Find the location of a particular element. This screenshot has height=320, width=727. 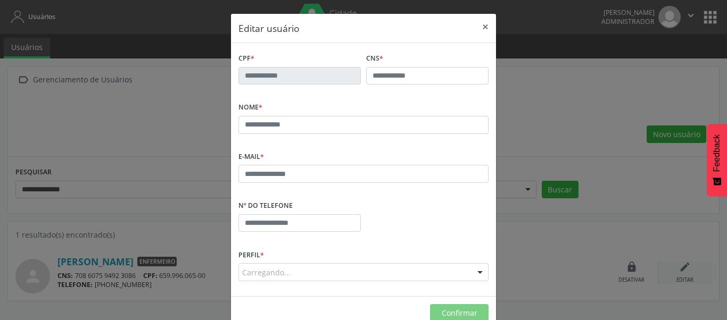

h5: Editar usuário is located at coordinates (269, 28).